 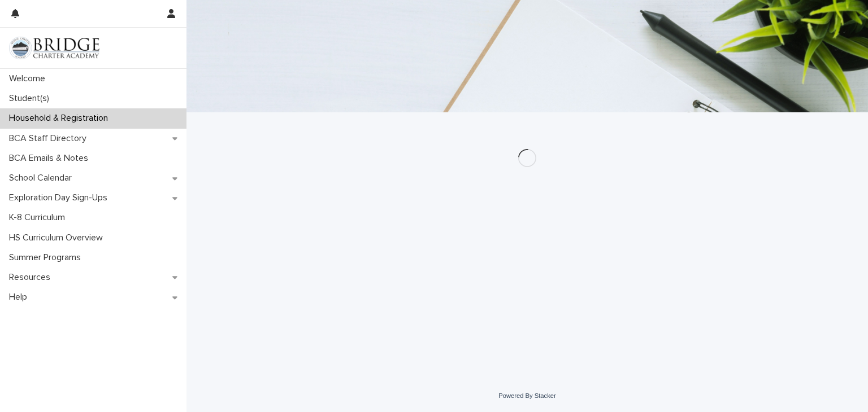 What do you see at coordinates (42, 178) in the screenshot?
I see `p: School Calendar` at bounding box center [42, 178].